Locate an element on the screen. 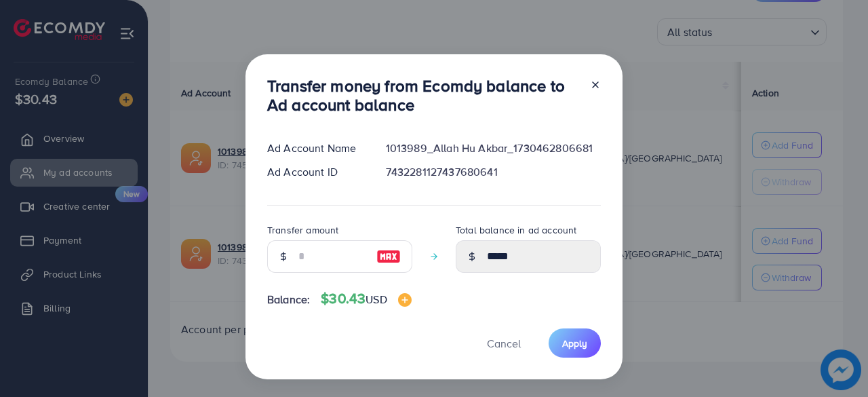 This screenshot has height=397, width=868. div: Ad Account ID is located at coordinates (315, 172).